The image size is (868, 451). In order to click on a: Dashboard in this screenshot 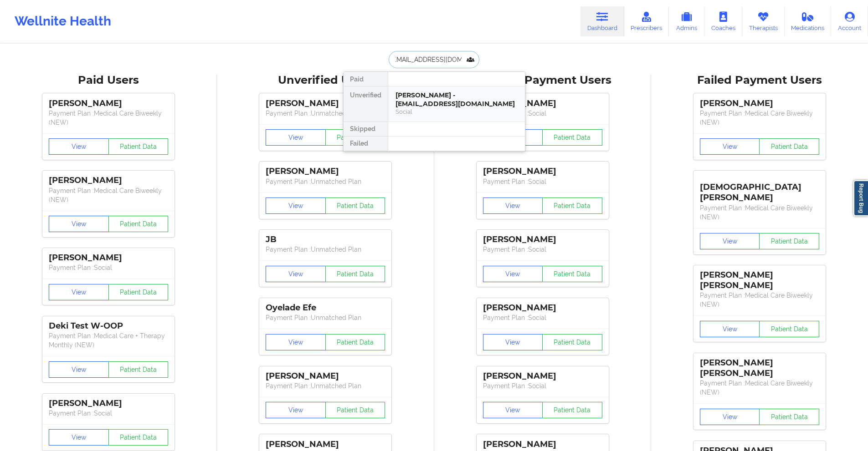, I will do `click(603, 21)`.